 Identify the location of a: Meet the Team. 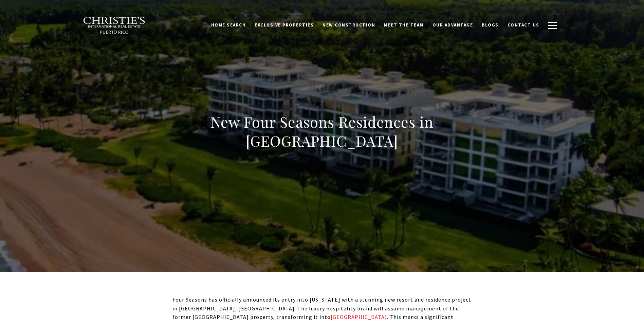
(404, 25).